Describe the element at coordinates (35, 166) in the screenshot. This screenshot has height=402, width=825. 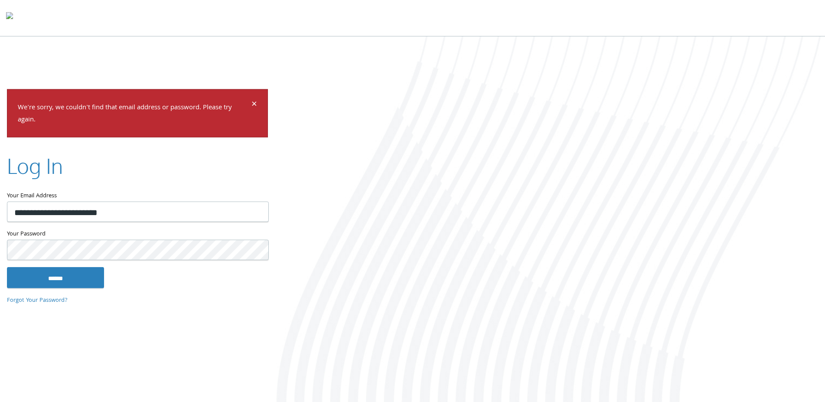
I see `h2: Log In` at that location.